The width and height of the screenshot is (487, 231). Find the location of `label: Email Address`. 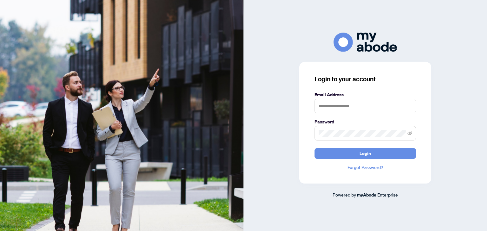

label: Email Address is located at coordinates (365, 95).